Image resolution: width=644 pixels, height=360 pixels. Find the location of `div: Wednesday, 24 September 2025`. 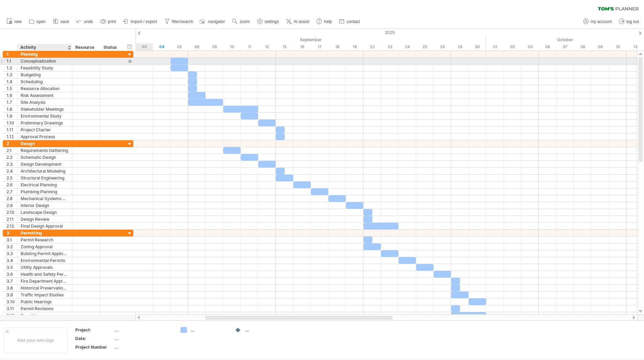

div: Wednesday, 24 September 2025 is located at coordinates (407, 47).